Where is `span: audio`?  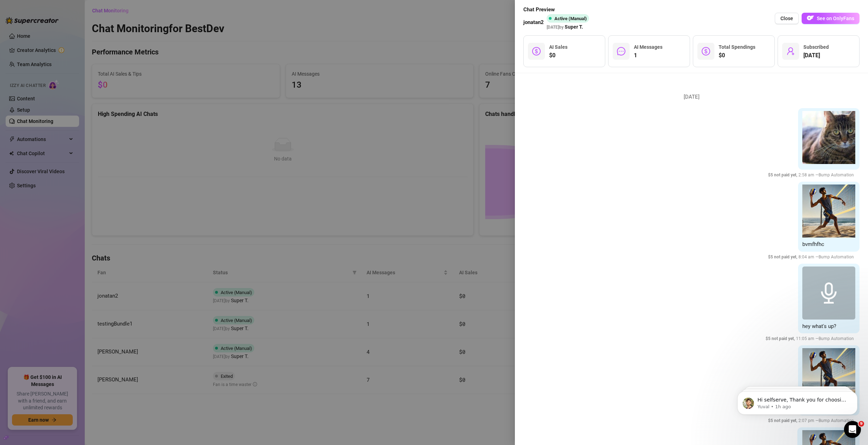
span: audio is located at coordinates (829, 293).